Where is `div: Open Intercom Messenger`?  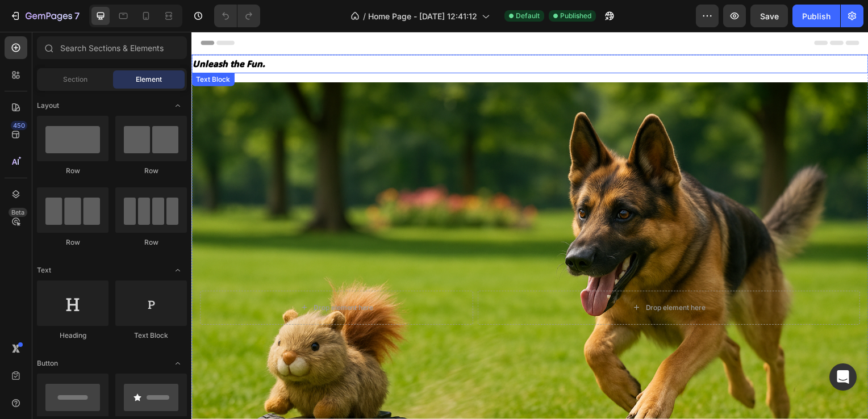
div: Open Intercom Messenger is located at coordinates (843, 377).